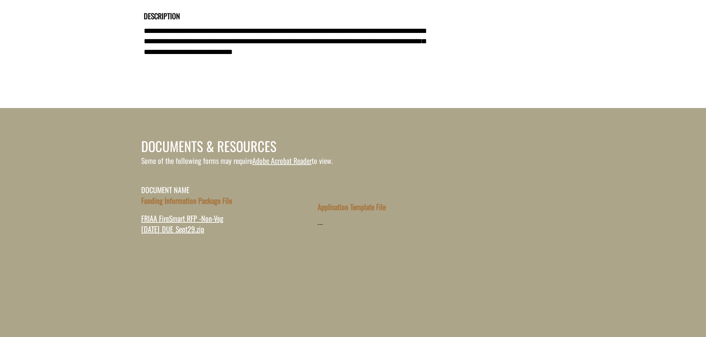  I want to click on a: Adobe Acrobat Reader, so click(282, 161).